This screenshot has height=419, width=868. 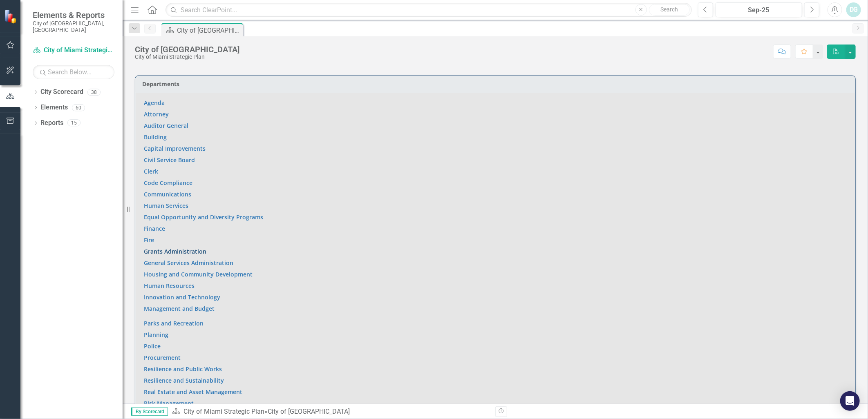 What do you see at coordinates (166, 206) in the screenshot?
I see `a: Human Services` at bounding box center [166, 206].